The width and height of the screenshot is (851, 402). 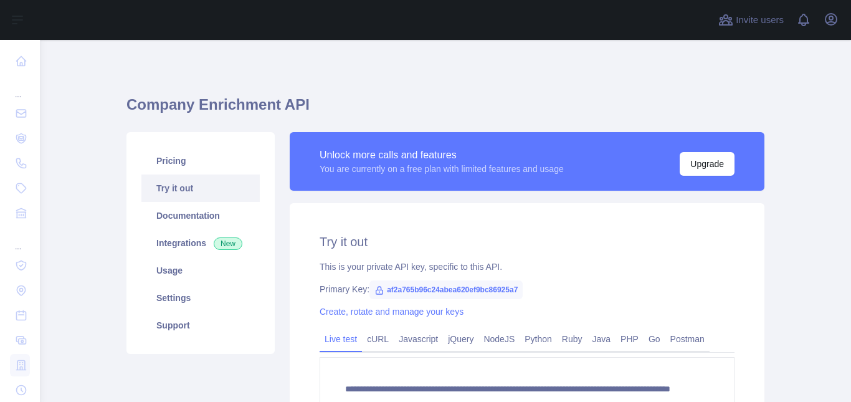 I want to click on a: Support, so click(x=201, y=325).